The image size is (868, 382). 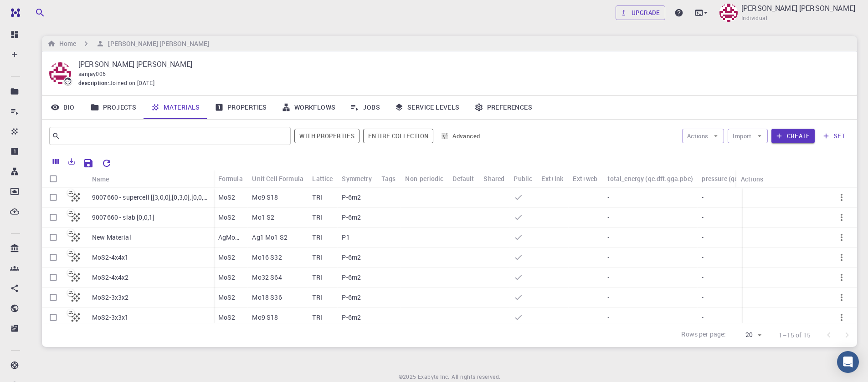 I want to click on p: Mo1 S2, so click(x=263, y=218).